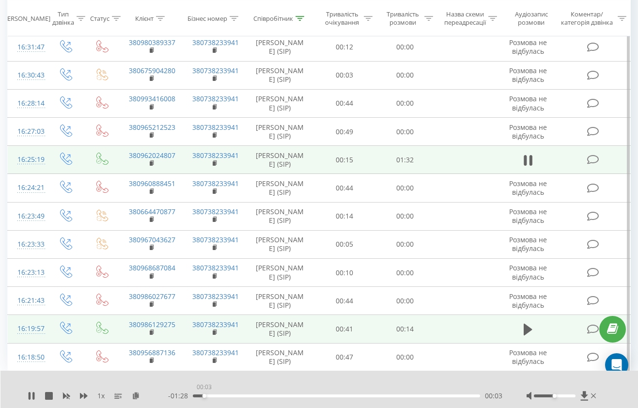 This screenshot has width=638, height=408. What do you see at coordinates (27, 188) in the screenshot?
I see `div: 16:24:21` at bounding box center [27, 188].